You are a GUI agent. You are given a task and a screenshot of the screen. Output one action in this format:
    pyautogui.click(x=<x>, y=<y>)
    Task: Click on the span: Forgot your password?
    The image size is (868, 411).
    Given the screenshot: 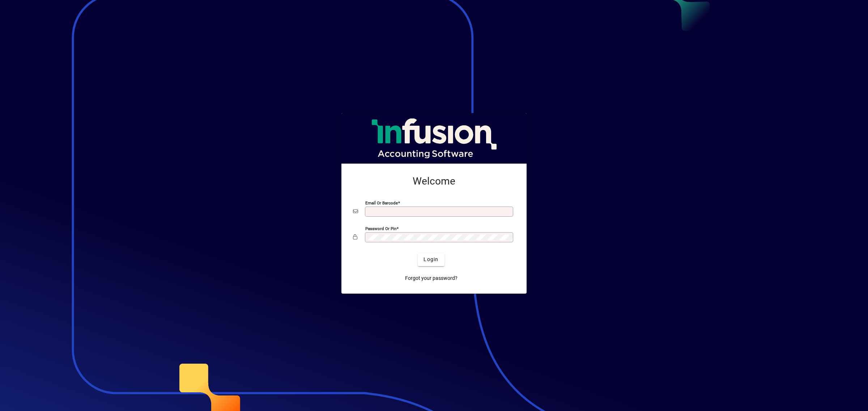 What is the action you would take?
    pyautogui.click(x=431, y=278)
    